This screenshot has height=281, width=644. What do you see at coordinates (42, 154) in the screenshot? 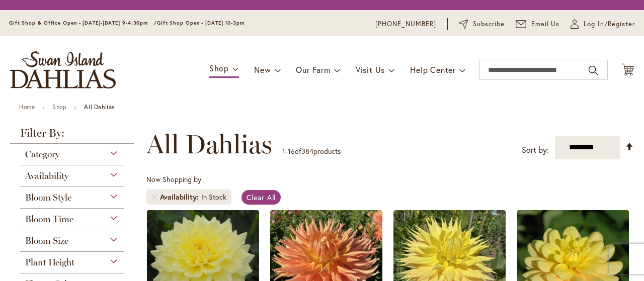
I see `span: Category` at bounding box center [42, 154].